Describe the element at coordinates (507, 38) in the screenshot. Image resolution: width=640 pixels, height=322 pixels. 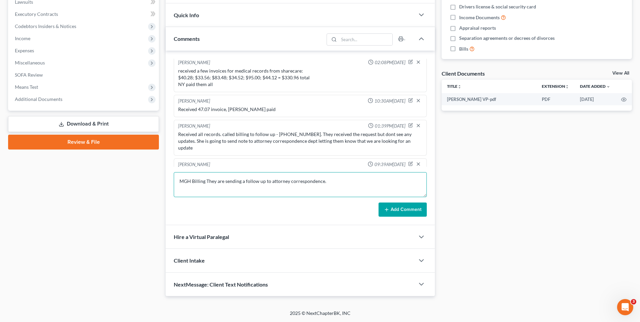
I see `span: Separation agreements or decrees of divorces` at that location.